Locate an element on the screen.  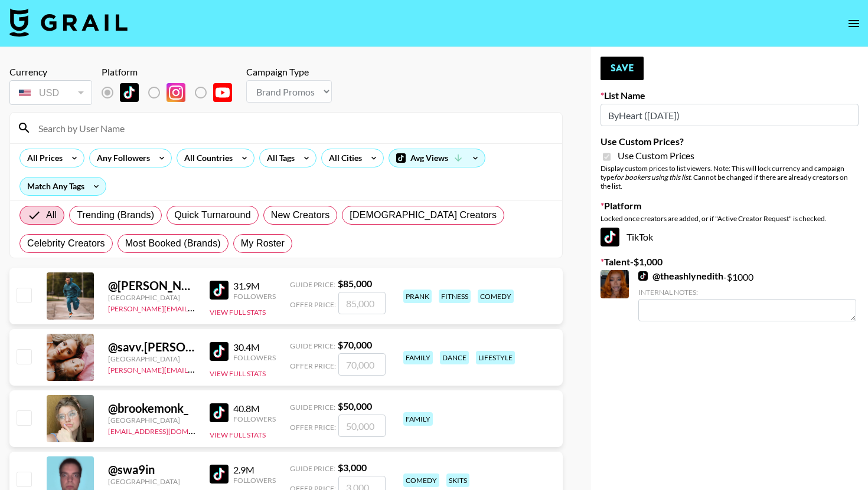
input: 50,000 is located at coordinates (362, 426).